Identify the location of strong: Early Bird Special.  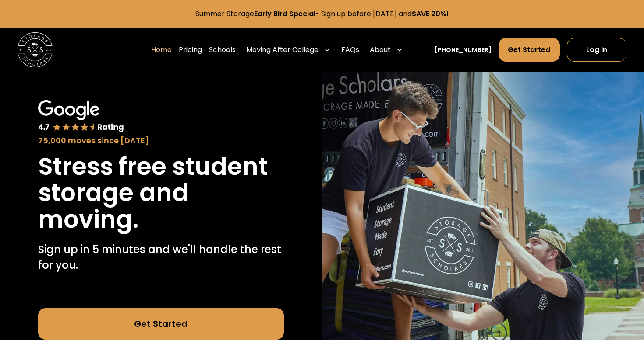
(285, 13).